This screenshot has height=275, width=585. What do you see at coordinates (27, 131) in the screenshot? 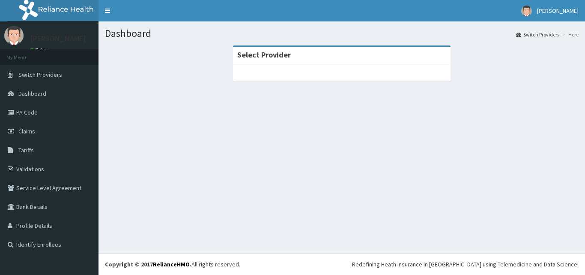
I see `span: Claims` at bounding box center [27, 131].